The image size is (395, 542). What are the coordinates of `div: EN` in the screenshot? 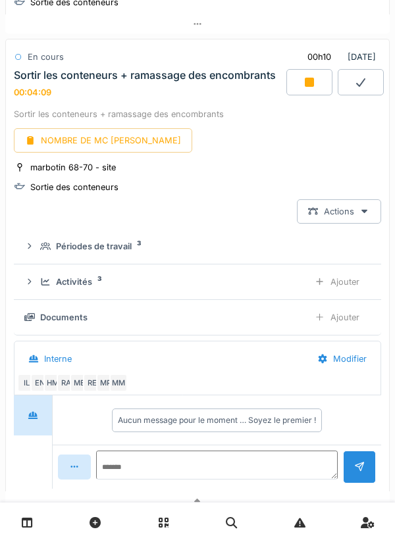 It's located at (39, 383).